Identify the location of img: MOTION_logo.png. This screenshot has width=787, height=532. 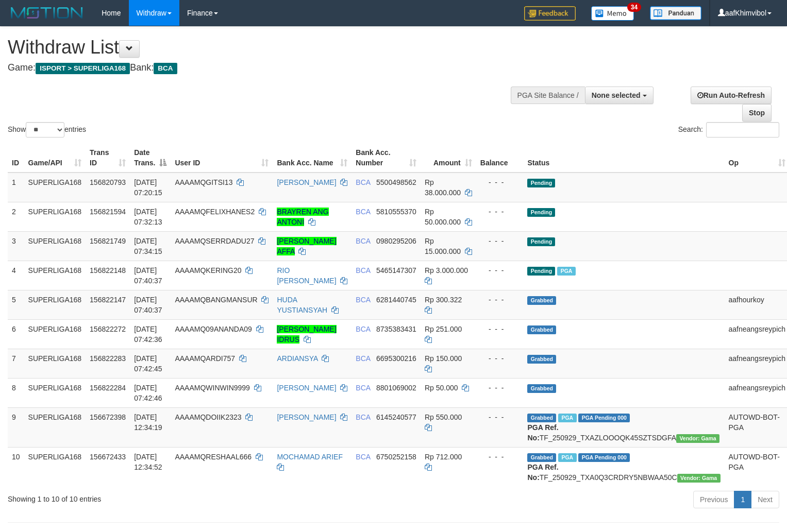
(47, 13).